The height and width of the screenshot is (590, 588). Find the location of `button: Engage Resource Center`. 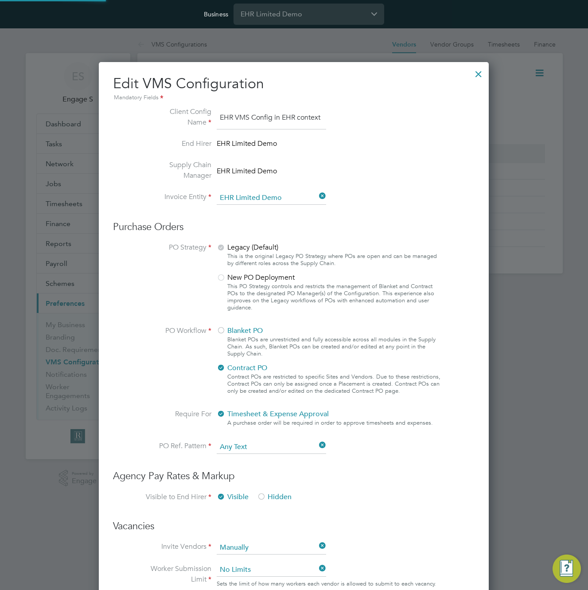

button: Engage Resource Center is located at coordinates (567, 568).